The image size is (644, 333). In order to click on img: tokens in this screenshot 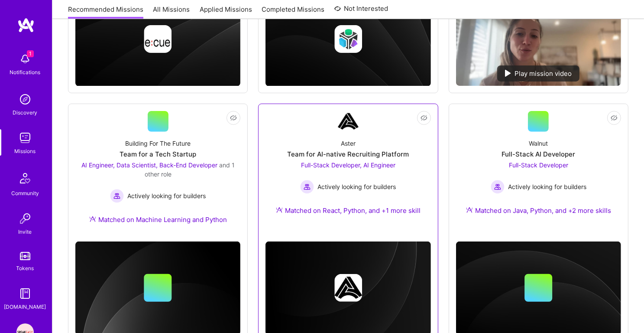, I will do `click(25, 255)`.